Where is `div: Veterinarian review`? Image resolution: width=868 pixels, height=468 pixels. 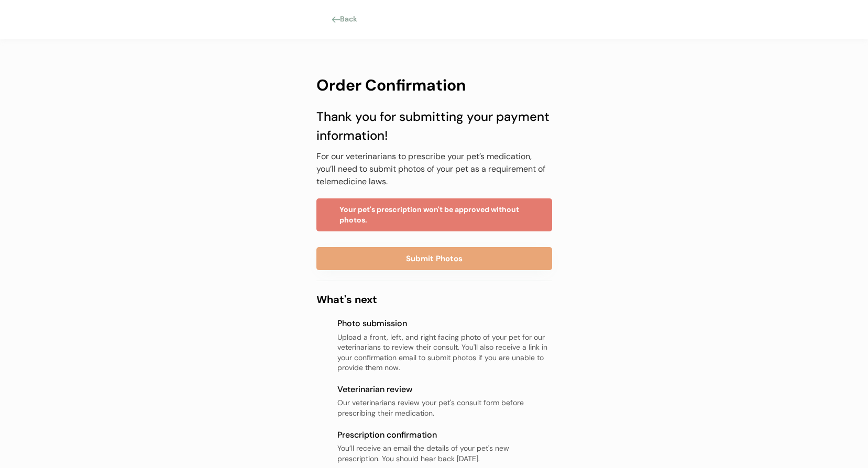 div: Veterinarian review is located at coordinates (445, 390).